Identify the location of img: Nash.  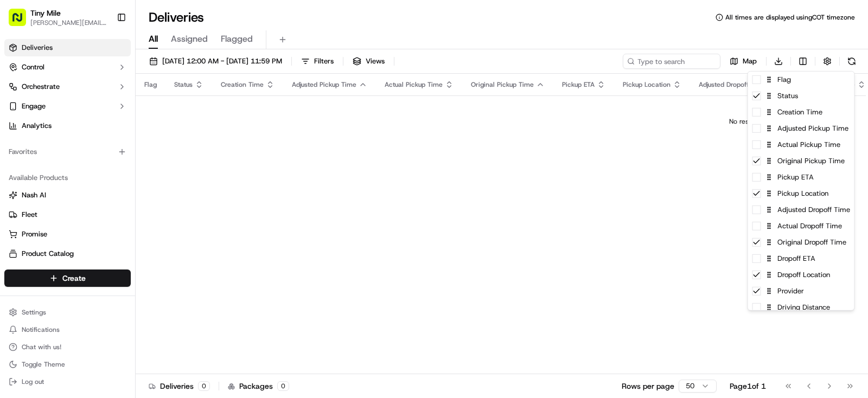
(22, 22).